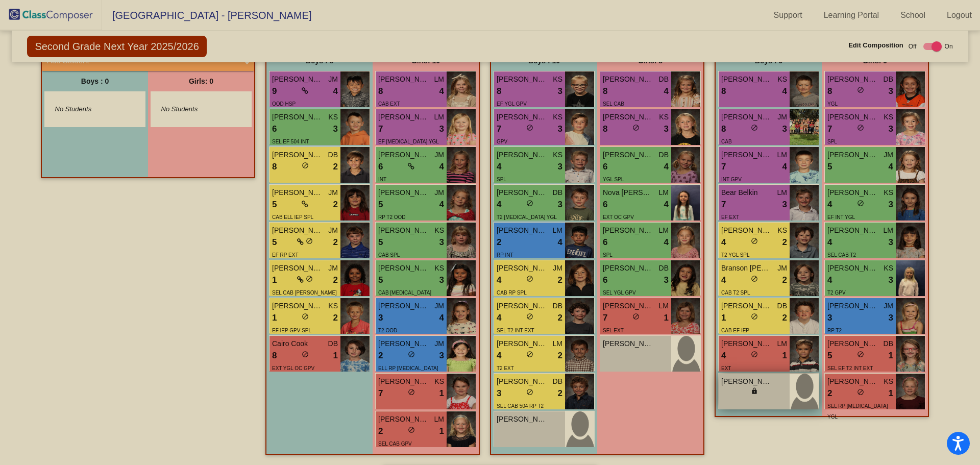  I want to click on span: EXT OC GPV, so click(618, 217).